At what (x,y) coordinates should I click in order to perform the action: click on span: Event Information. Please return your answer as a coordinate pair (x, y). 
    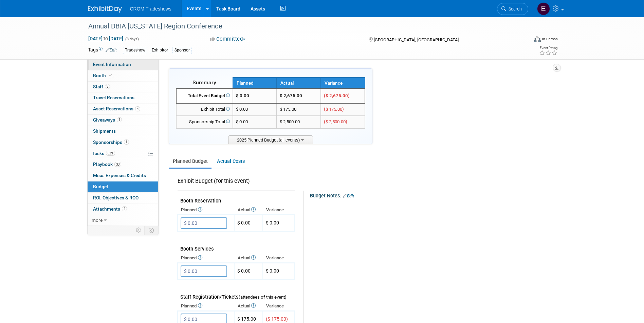
    Looking at the image, I should click on (112, 65).